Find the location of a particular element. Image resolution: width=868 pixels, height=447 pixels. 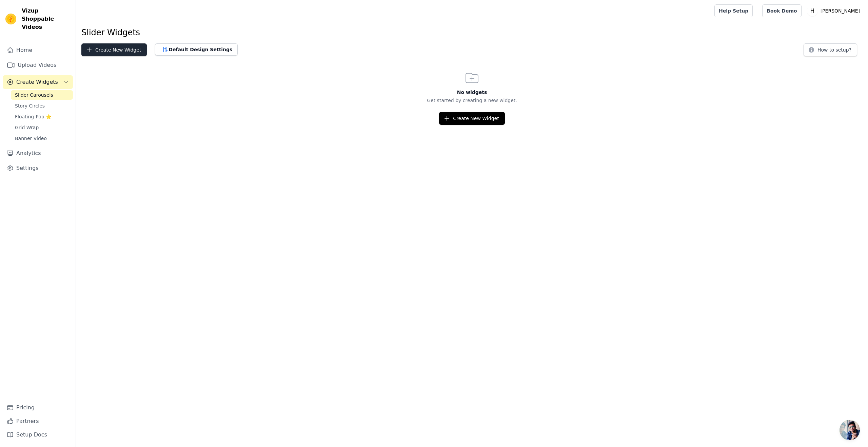

a: Floating-Pop ⭐ is located at coordinates (42, 117).